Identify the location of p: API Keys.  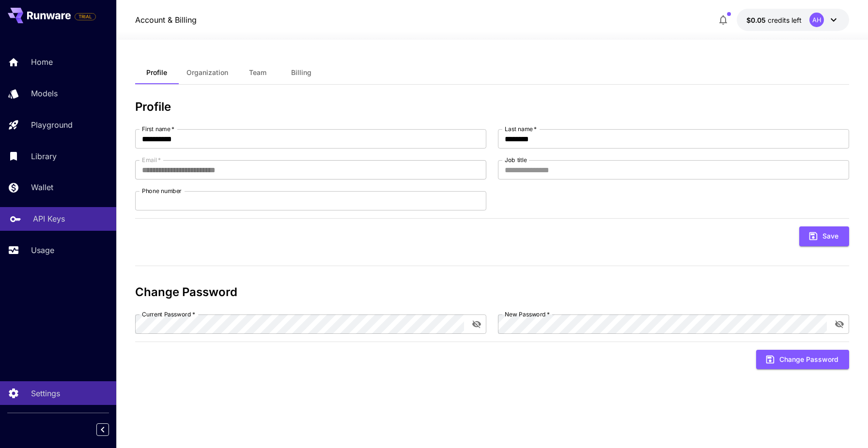
(49, 219).